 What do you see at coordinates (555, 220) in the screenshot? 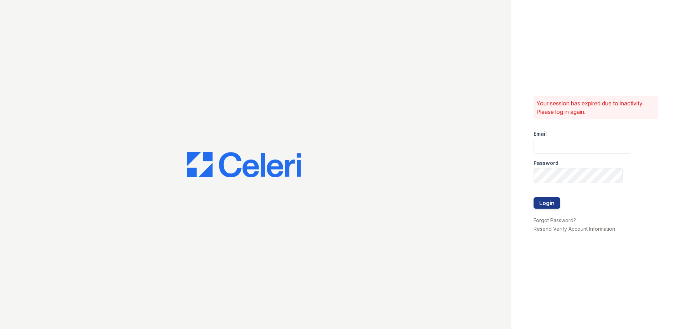
I see `a: Forgot Password?` at bounding box center [555, 220].